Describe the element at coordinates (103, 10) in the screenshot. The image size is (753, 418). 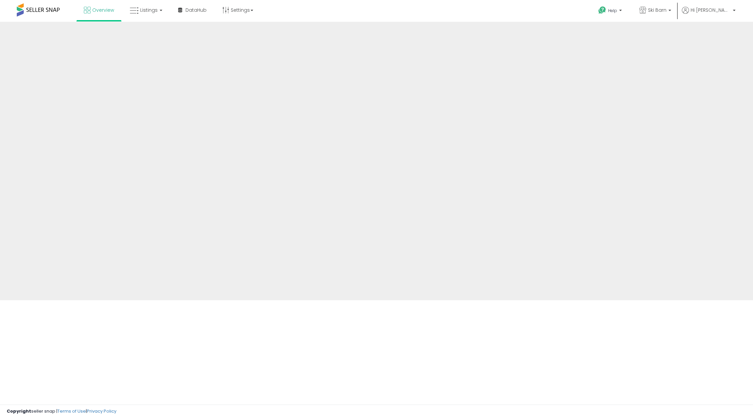
I see `span: Overview` at that location.